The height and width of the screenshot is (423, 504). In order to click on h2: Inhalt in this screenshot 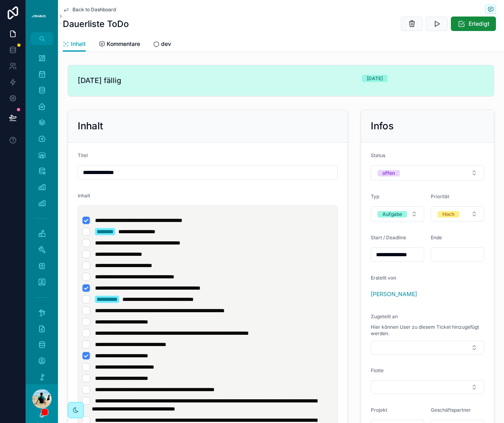, I will do `click(90, 126)`.